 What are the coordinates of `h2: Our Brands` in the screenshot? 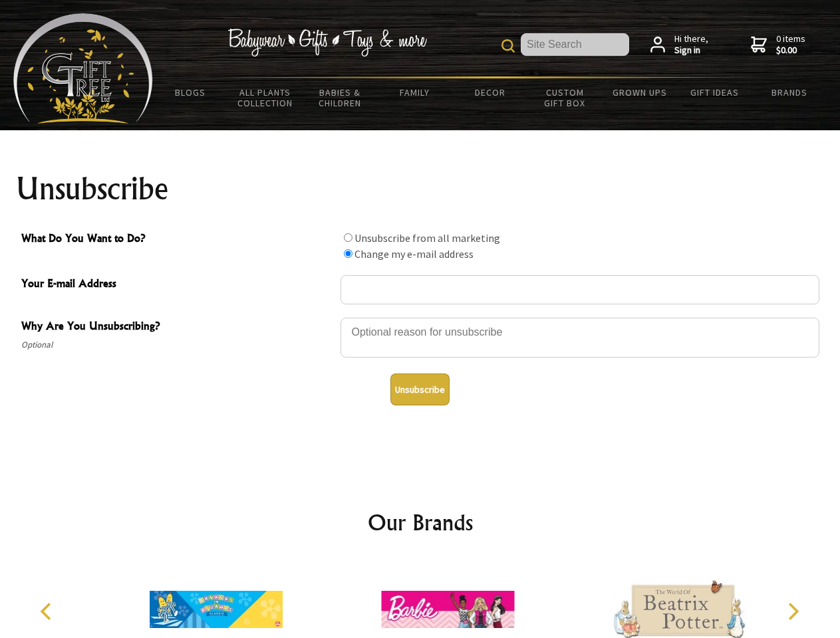 It's located at (420, 523).